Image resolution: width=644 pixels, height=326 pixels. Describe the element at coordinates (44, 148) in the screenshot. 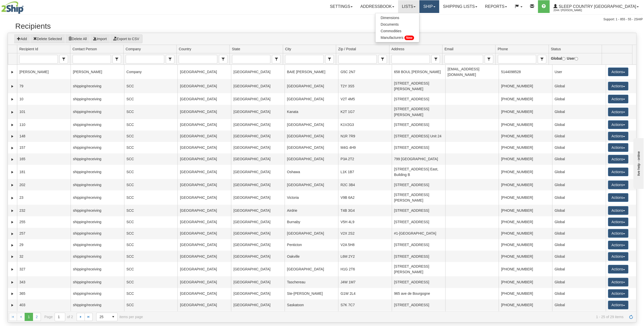

I see `td: 157` at that location.